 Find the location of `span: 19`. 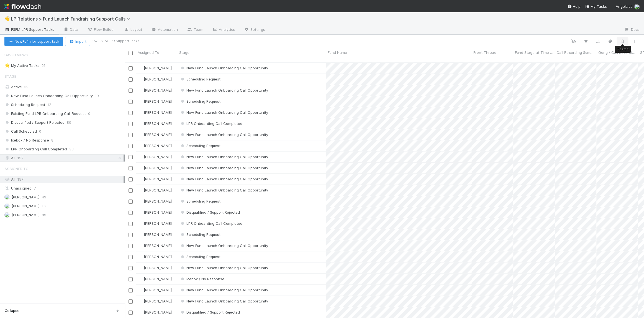

span: 19 is located at coordinates (97, 96).